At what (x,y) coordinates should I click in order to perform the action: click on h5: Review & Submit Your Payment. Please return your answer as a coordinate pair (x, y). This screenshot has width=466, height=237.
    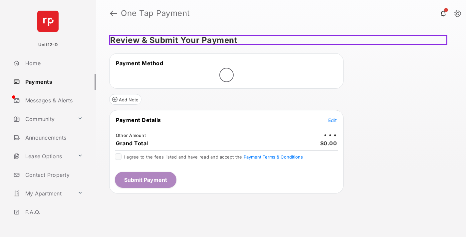
    Looking at the image, I should click on (278, 40).